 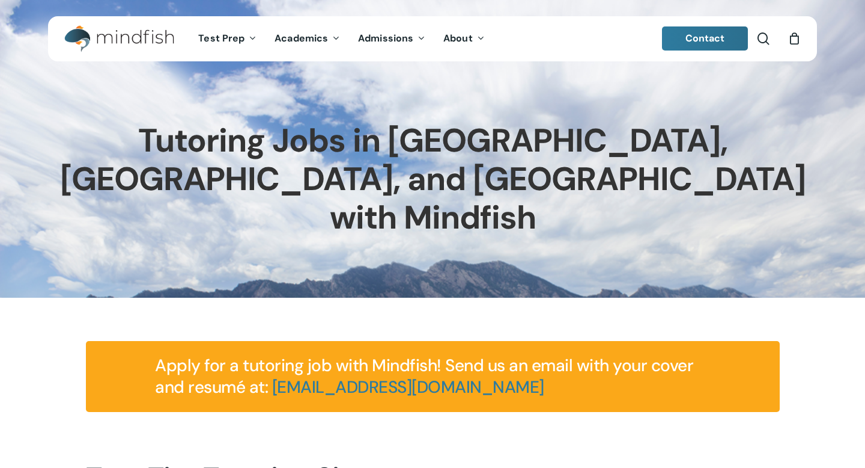 I want to click on span: About, so click(x=458, y=38).